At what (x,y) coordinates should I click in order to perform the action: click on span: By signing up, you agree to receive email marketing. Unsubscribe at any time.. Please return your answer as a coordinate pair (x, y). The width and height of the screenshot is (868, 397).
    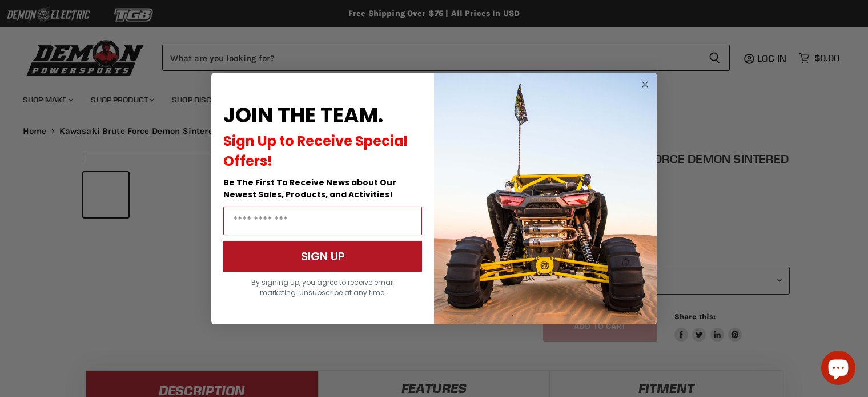
    Looking at the image, I should click on (322, 287).